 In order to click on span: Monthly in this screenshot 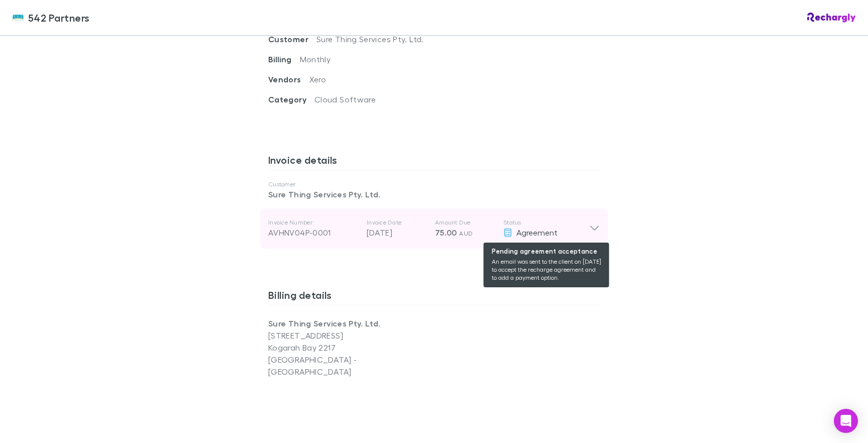, I will do `click(315, 59)`.